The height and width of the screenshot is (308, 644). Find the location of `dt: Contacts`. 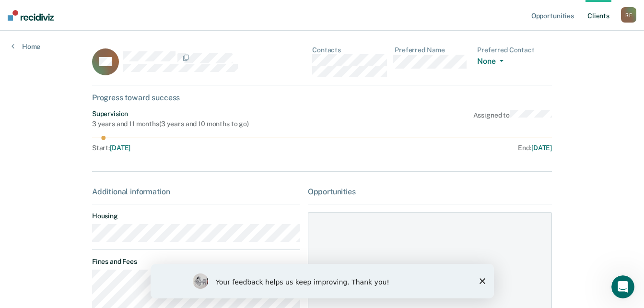

dt: Contacts is located at coordinates (349, 50).